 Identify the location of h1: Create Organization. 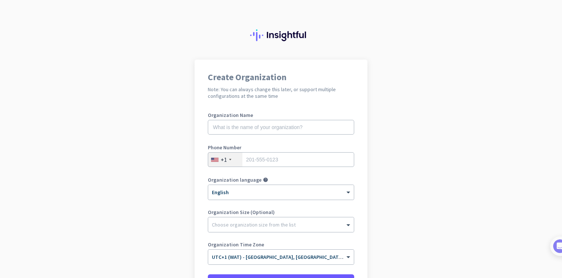
(281, 77).